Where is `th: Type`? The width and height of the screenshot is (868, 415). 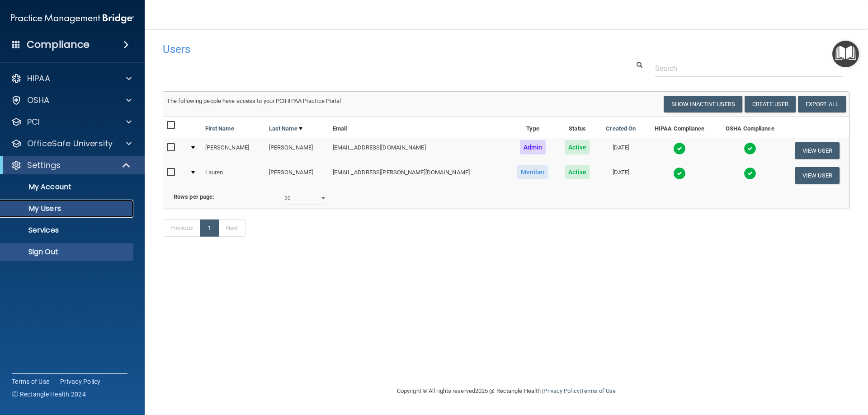
th: Type is located at coordinates (532, 127).